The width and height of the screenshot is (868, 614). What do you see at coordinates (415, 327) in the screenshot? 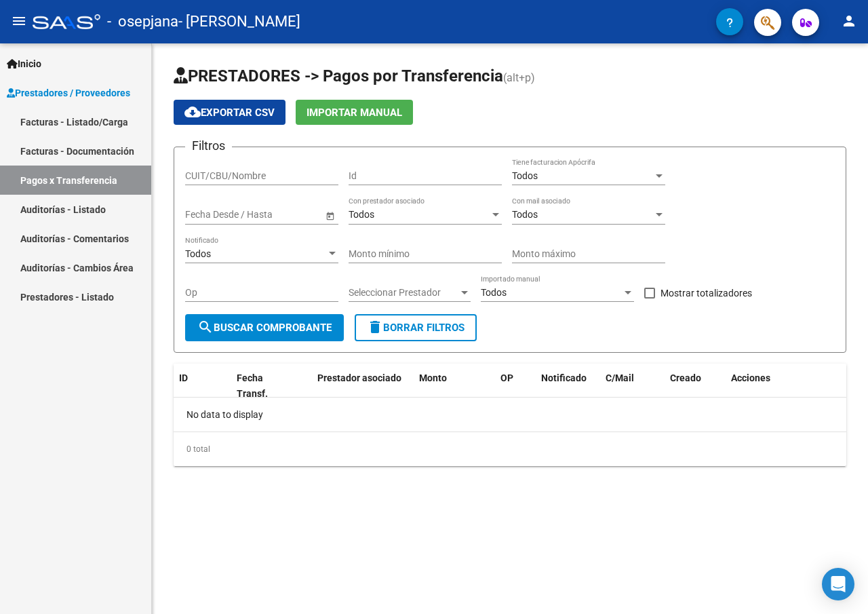
I see `span: Borrar Filtros` at bounding box center [415, 327].